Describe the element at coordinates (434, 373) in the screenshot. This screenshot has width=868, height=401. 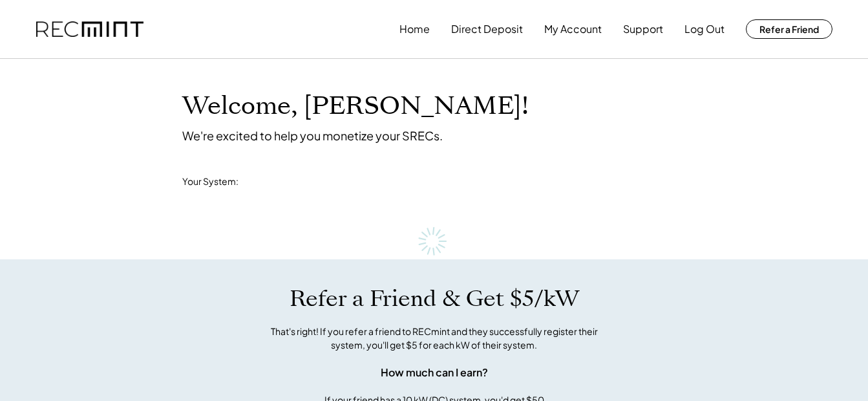
I see `div: How much can I earn?` at that location.